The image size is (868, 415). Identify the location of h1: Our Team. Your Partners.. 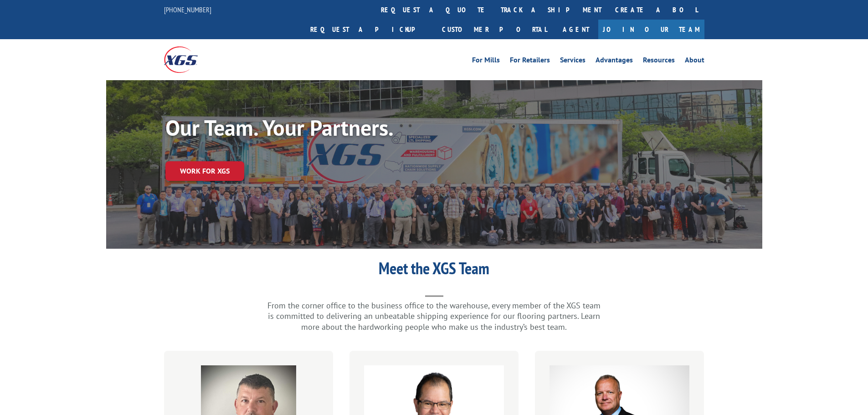
(302, 130).